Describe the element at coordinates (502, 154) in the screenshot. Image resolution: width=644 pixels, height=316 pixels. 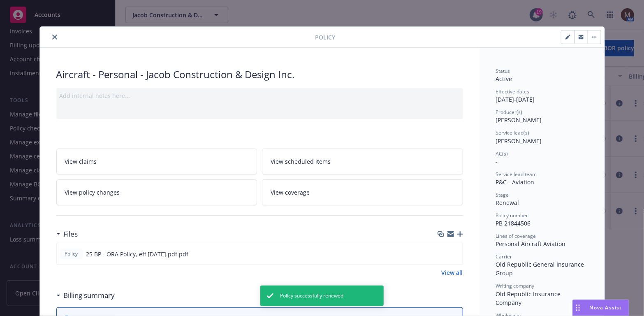
I see `span: AC(s)` at that location.